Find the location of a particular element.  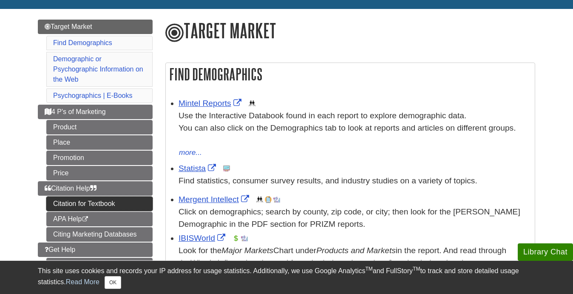

a: Price is located at coordinates (99, 173).